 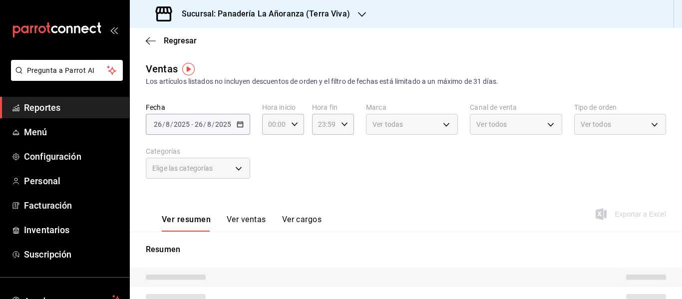 I want to click on button: Regresar, so click(x=171, y=40).